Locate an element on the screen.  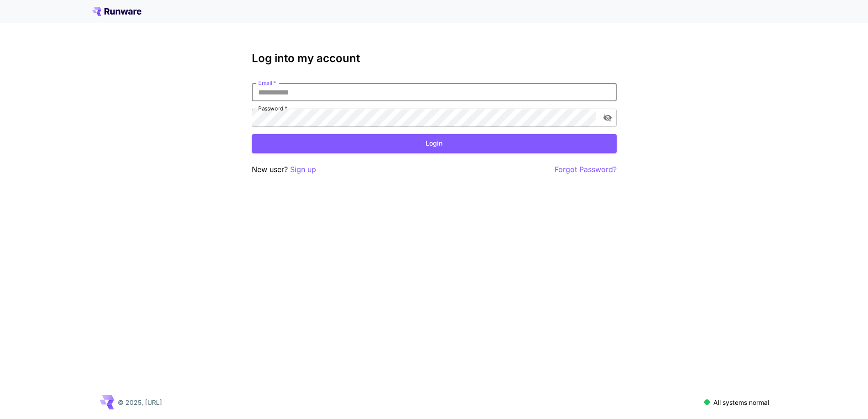
p: All systems normal is located at coordinates (742, 402).